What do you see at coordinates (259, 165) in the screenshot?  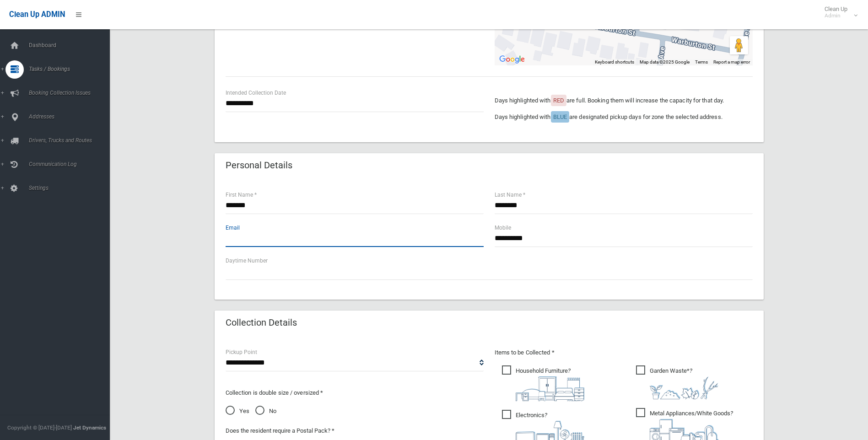 I see `header: Personal Details` at bounding box center [259, 165].